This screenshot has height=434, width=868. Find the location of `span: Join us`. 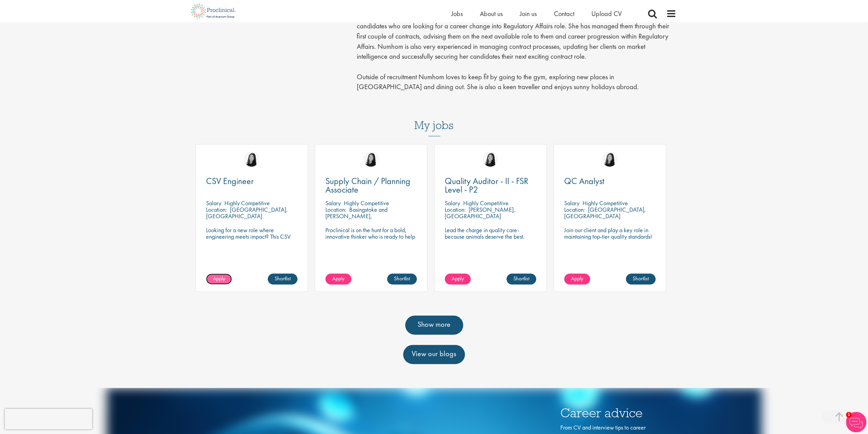

span: Join us is located at coordinates (528, 13).